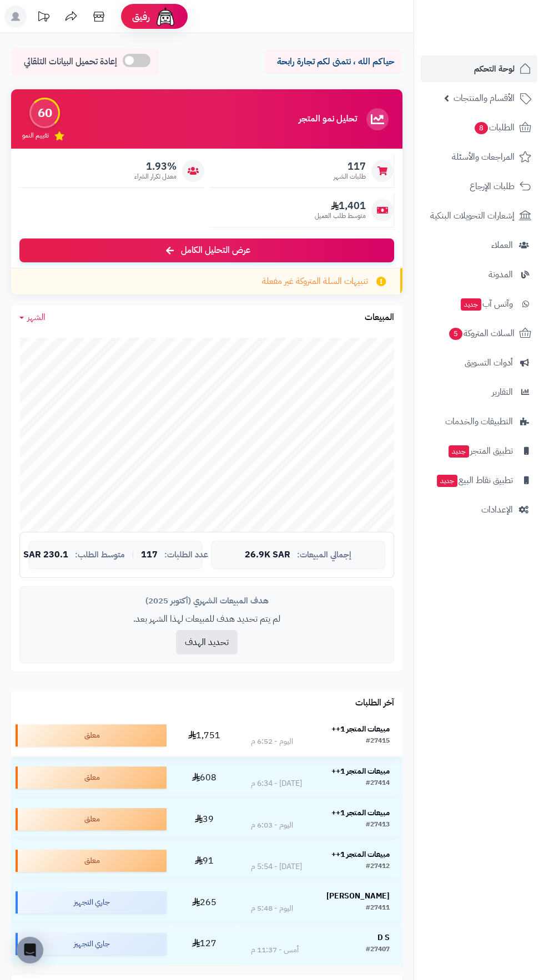 The width and height of the screenshot is (544, 980). Describe the element at coordinates (272, 742) in the screenshot. I see `div: اليوم - 6:52 م` at that location.